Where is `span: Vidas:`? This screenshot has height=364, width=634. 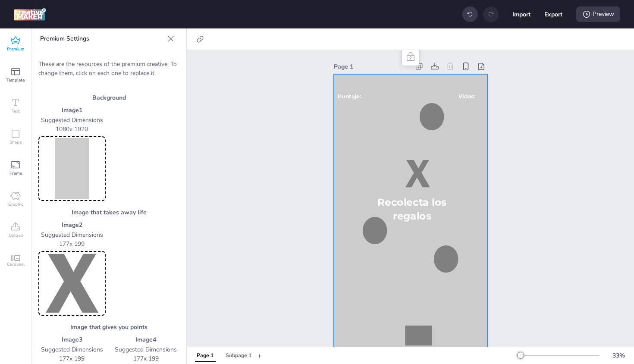 span: Vidas: is located at coordinates (467, 97).